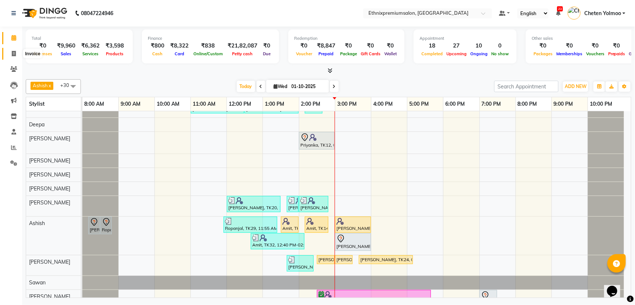  Describe the element at coordinates (106, 225) in the screenshot. I see `div: Ropanjal, TK21, 08:30 AM-08:50 AM, Haircut - Premier Men Hair Cut` at that location.